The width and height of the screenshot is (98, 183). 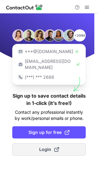 I want to click on img: https://contactout.com/extension/app/static/media/login-phone-icon.bacfcb865e29de816d437549d7f4cb..., so click(x=20, y=77).